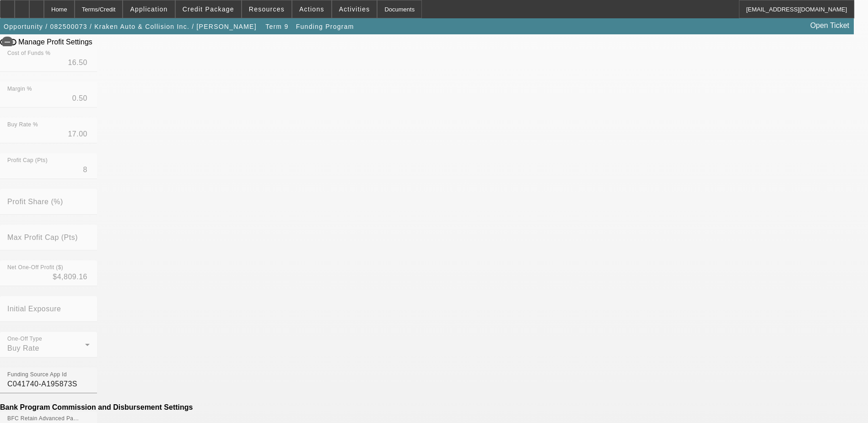 This screenshot has width=868, height=423. I want to click on span: Activities, so click(355, 9).